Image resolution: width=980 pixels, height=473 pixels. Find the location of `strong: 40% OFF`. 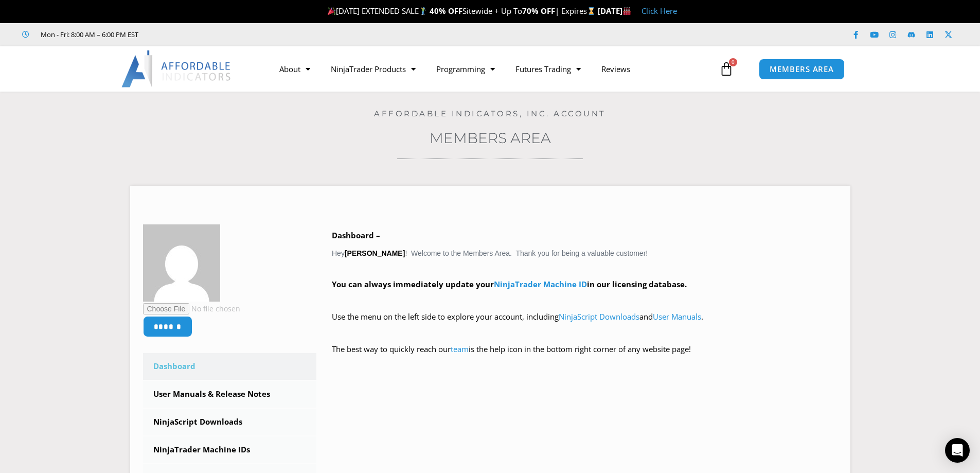

strong: 40% OFF is located at coordinates (446, 11).